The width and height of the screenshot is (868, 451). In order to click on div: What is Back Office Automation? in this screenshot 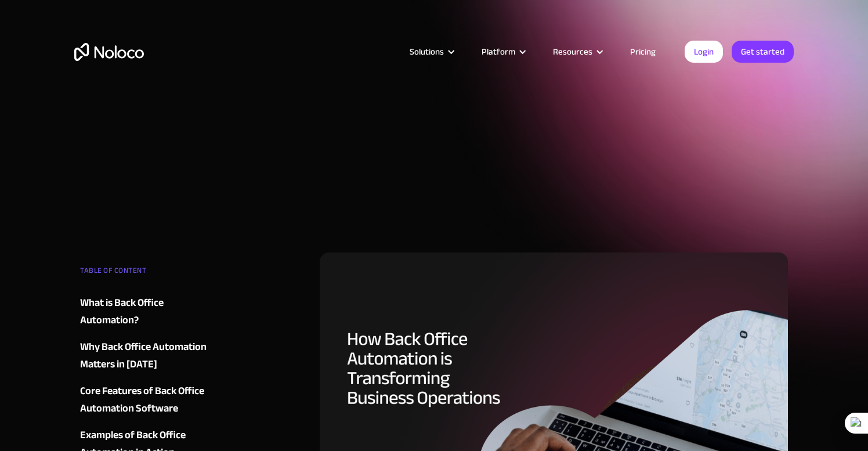, I will do `click(150, 311)`.